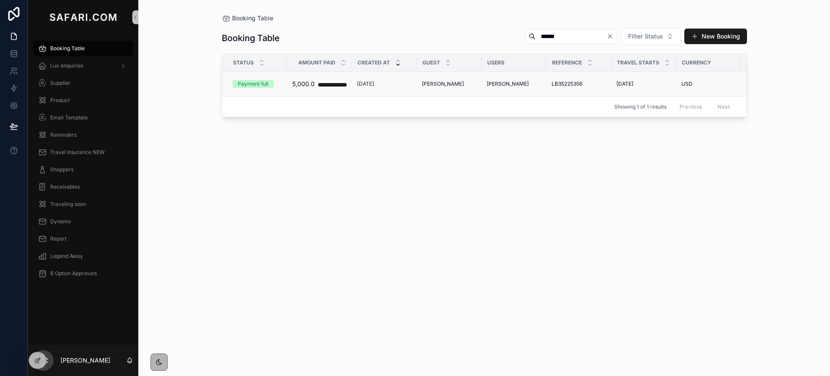 Image resolution: width=830 pixels, height=376 pixels. Describe the element at coordinates (579, 84) in the screenshot. I see `a: LB35225356` at that location.